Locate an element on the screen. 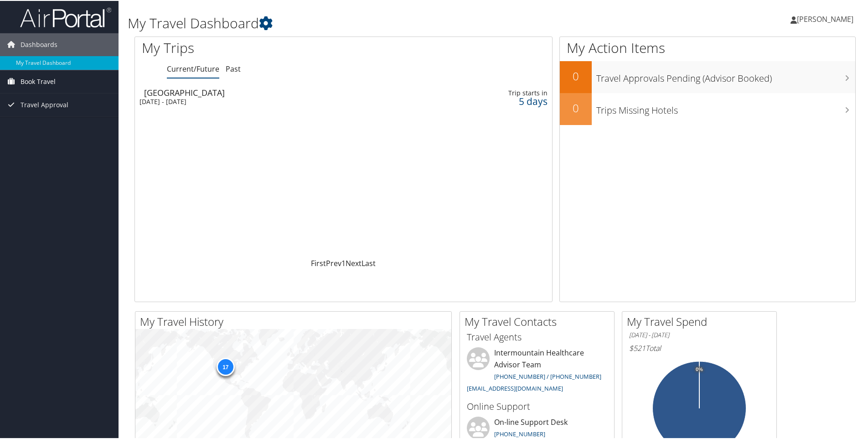 The width and height of the screenshot is (868, 439). h2: My Travel Spend is located at coordinates (701, 321).